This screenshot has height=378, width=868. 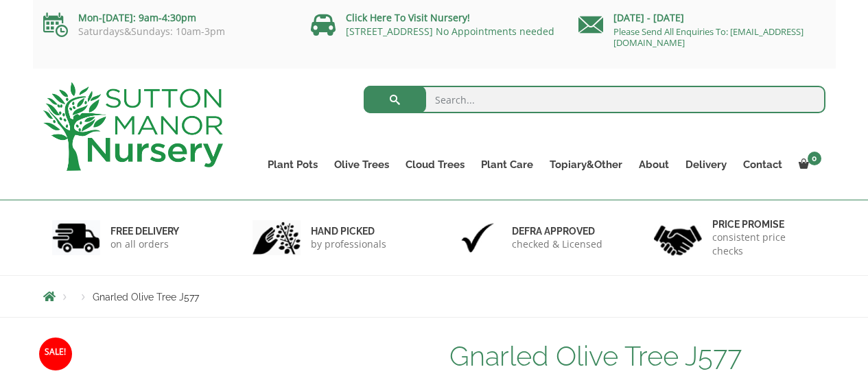 What do you see at coordinates (706, 165) in the screenshot?
I see `a: Delivery` at bounding box center [706, 165].